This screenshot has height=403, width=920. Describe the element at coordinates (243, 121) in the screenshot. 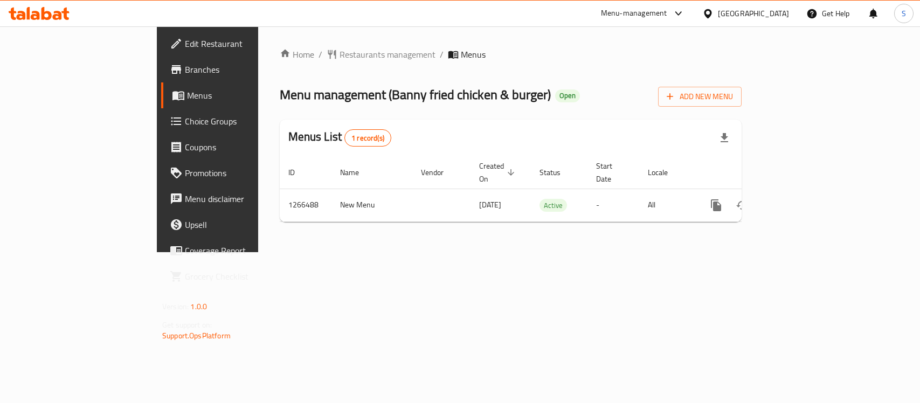

I see `span: Choice Groups` at that location.